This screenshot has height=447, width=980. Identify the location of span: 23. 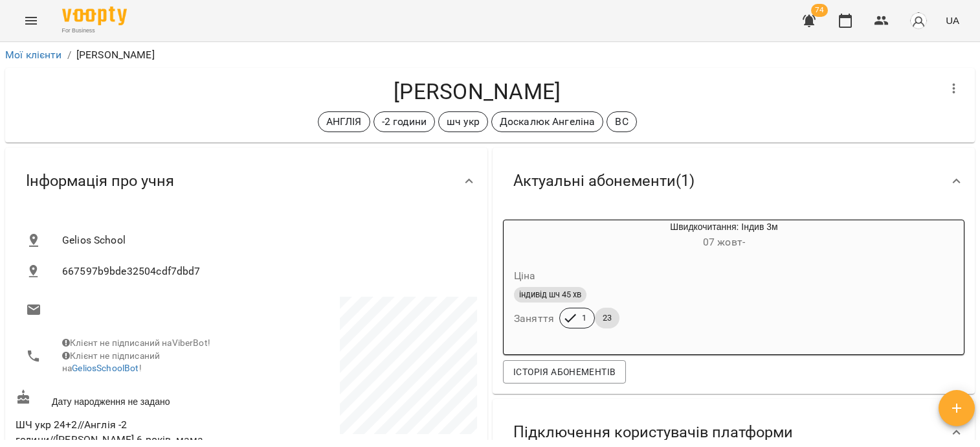
(607, 318).